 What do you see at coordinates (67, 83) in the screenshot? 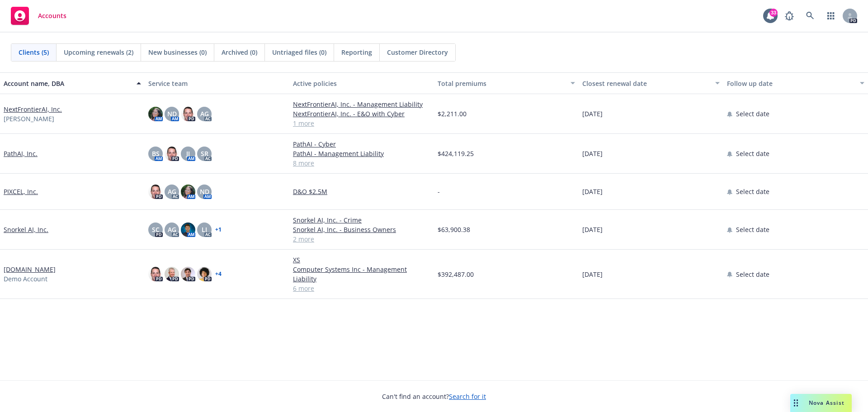
I see `div: Account name, DBA` at bounding box center [67, 83].